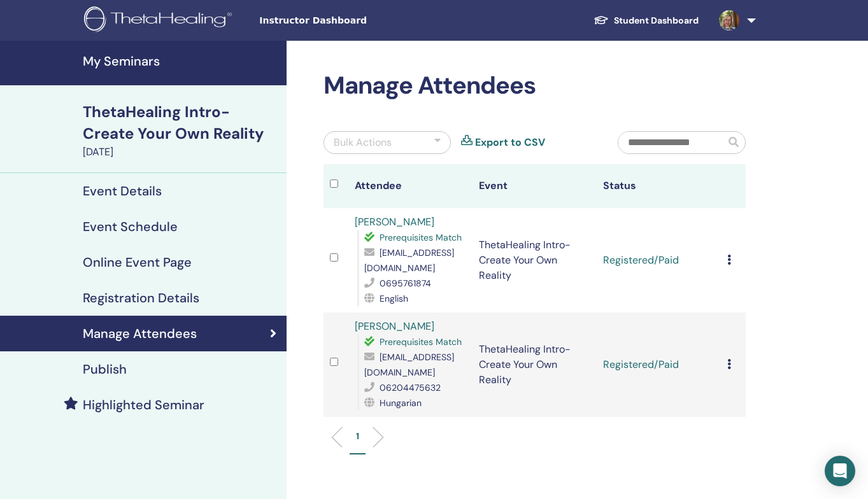 Image resolution: width=868 pixels, height=499 pixels. I want to click on div: ThetaHealing Intro- Create Your Own Reality, so click(181, 123).